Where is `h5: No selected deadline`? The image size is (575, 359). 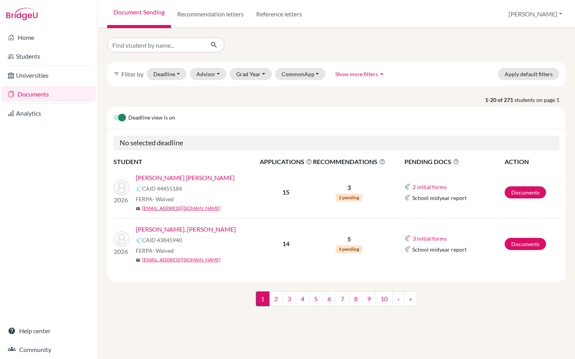
h5: No selected deadline is located at coordinates (336, 143).